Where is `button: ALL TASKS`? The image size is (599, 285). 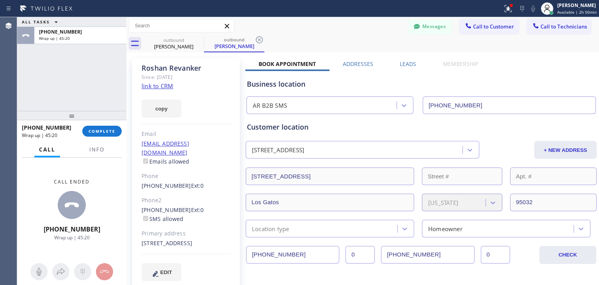
button: ALL TASKS is located at coordinates (41, 22).